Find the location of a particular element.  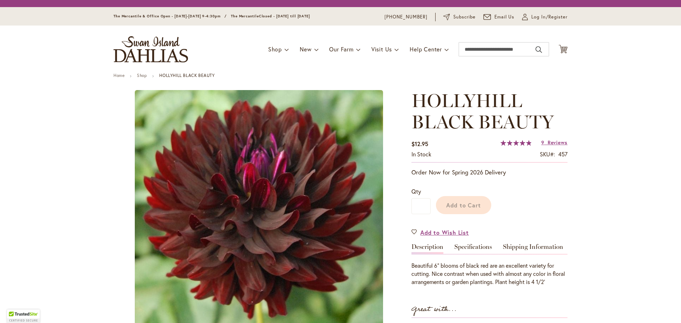

a: Subscribe is located at coordinates (459, 17).